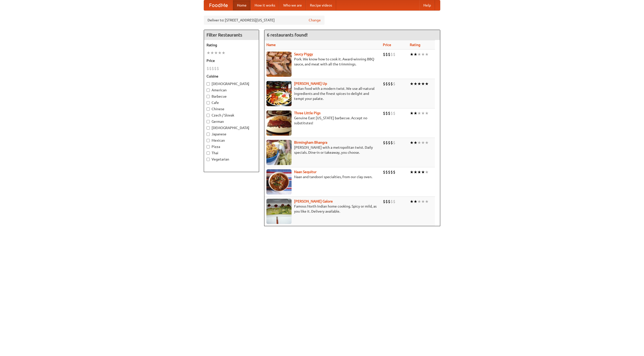 This screenshot has width=644, height=356. I want to click on label: Vegetarian, so click(231, 159).